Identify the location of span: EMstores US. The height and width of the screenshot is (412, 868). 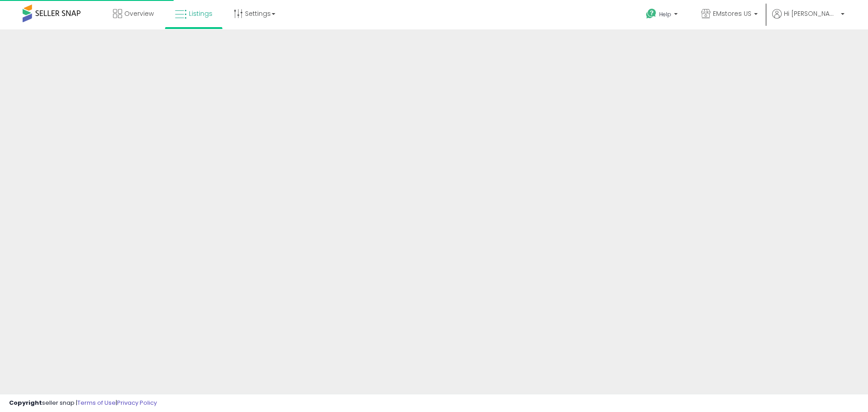
(732, 13).